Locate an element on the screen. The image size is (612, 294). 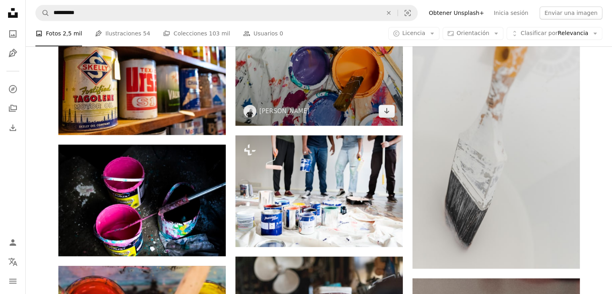
a: Inicio — Unsplash is located at coordinates (13, 14).